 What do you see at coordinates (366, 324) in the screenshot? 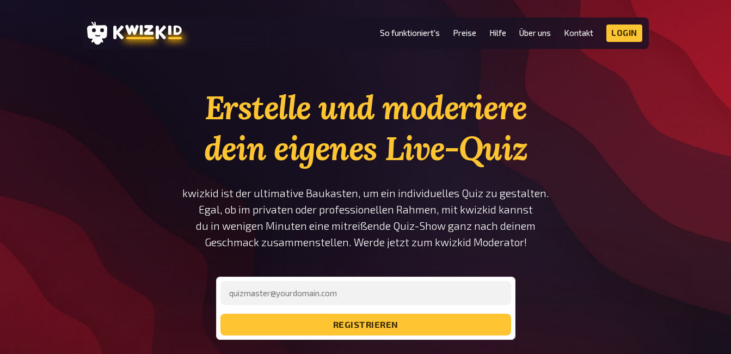
I see `button: registrieren` at bounding box center [366, 324].